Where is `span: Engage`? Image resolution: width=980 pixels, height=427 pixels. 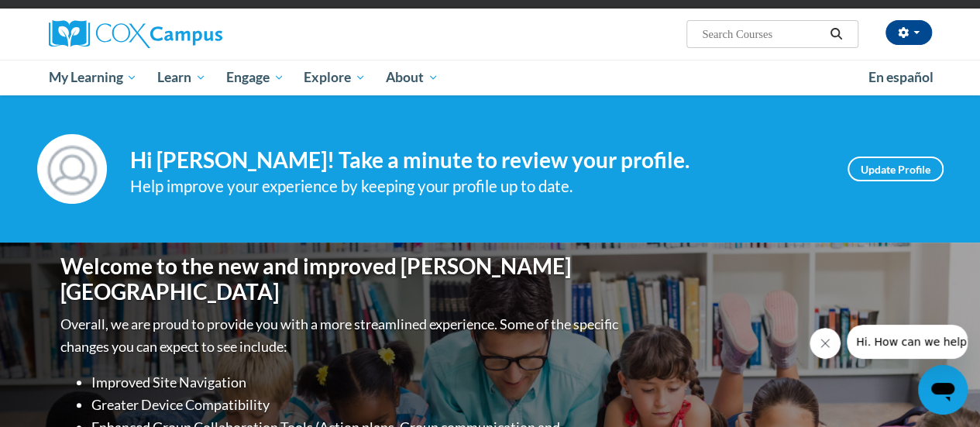 span: Engage is located at coordinates (255, 78).